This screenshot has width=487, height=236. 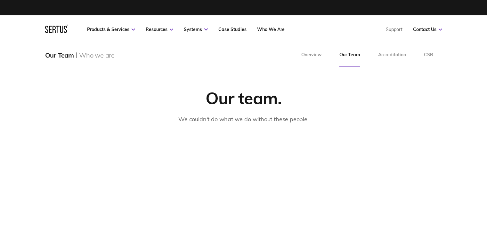 I want to click on p: We couldn't do what we do without these people., so click(x=243, y=119).